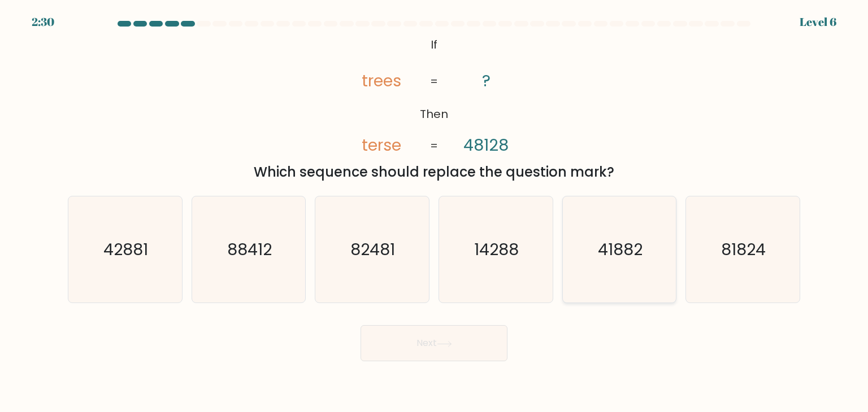  Describe the element at coordinates (382, 81) in the screenshot. I see `tspan: trees` at that location.